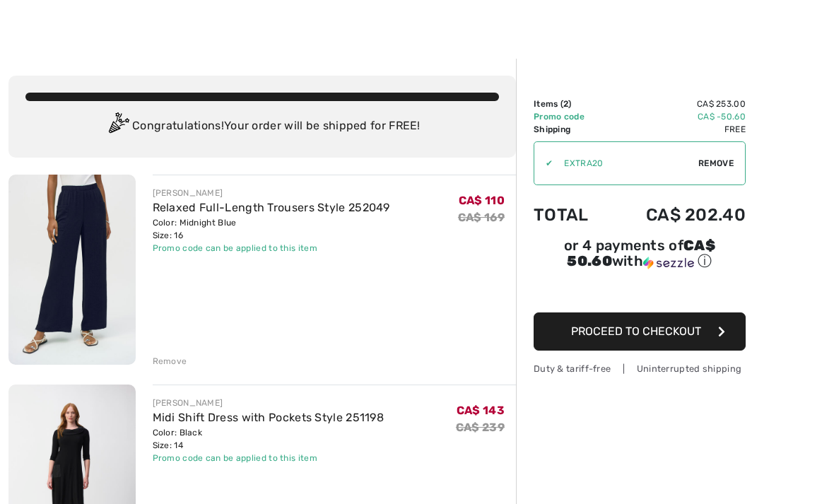 This screenshot has width=834, height=504. What do you see at coordinates (641, 253) in the screenshot?
I see `span: CA$ 50.60` at bounding box center [641, 253].